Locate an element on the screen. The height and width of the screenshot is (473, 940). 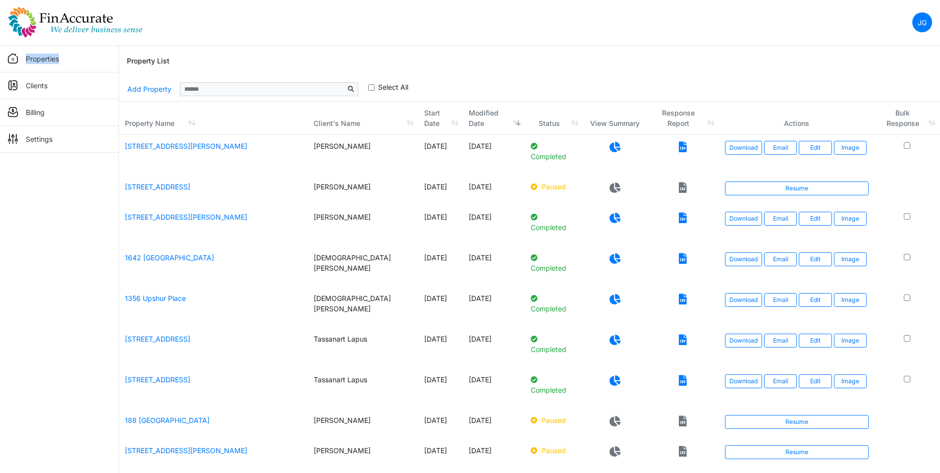
th: Client's Name: activate to sort column ascending is located at coordinates (363, 118).